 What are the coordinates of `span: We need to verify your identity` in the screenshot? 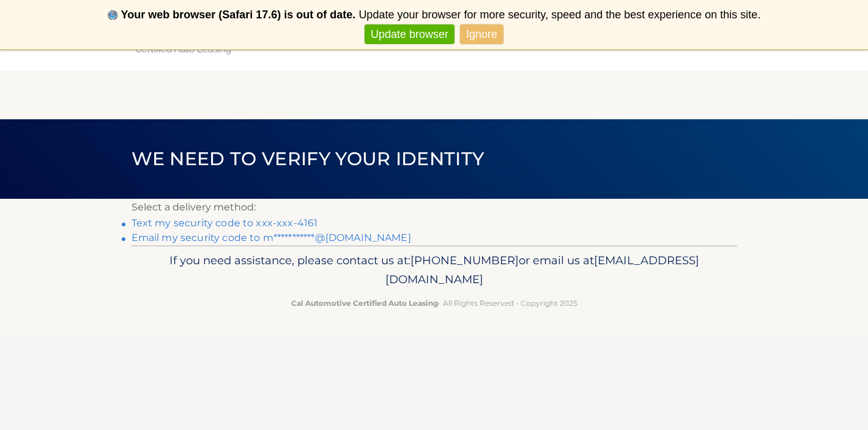 It's located at (307, 158).